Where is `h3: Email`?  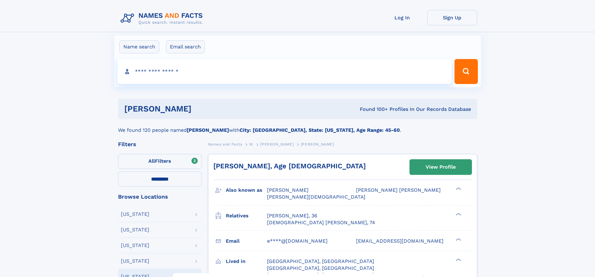 h3: Email is located at coordinates (246, 241).